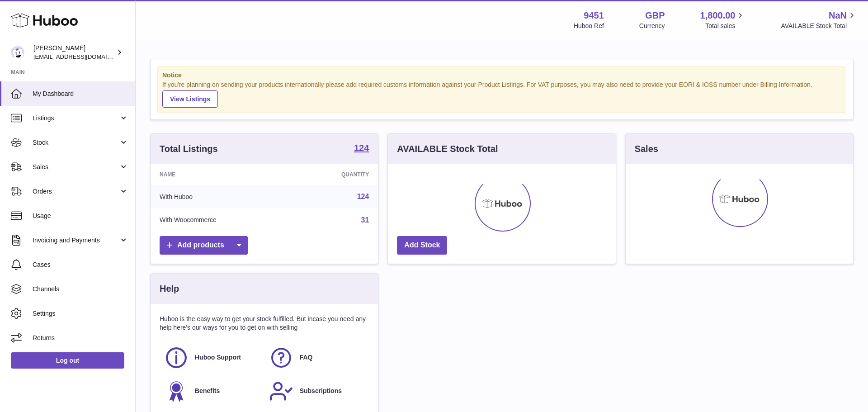 This screenshot has width=868, height=412. I want to click on strong: 9451, so click(594, 16).